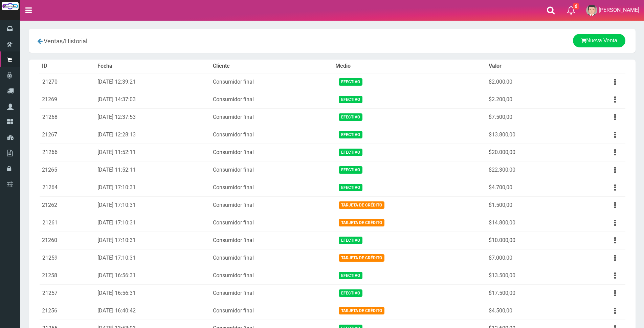  I want to click on td: 21257, so click(67, 293).